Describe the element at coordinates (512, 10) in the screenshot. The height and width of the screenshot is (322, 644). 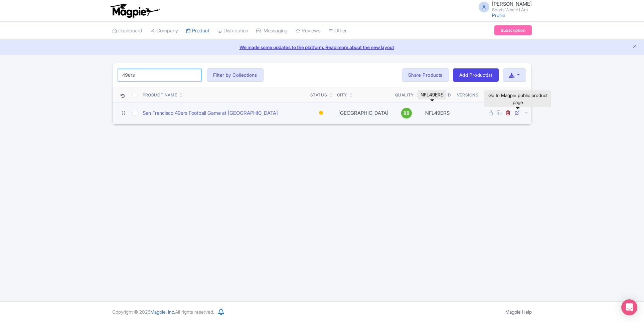
I see `small: Sports Where I Am` at that location.